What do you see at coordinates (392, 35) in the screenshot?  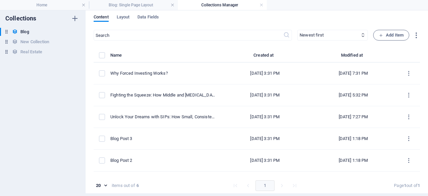 I see `span: Add Item` at bounding box center [392, 35].